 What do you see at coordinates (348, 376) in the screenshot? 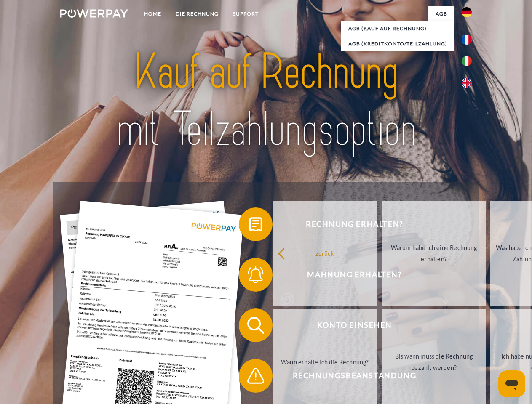
I see `button: Rechnungsbeanstandung` at bounding box center [348, 376].